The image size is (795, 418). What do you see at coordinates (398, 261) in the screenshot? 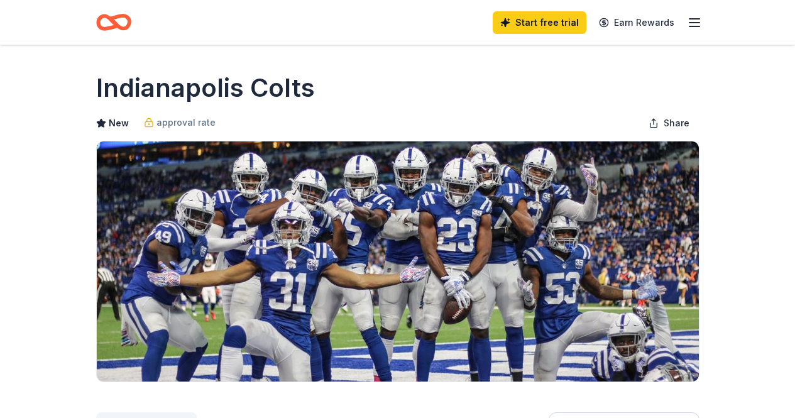
I see `img: Image for Indianapolis Colts` at bounding box center [398, 261].